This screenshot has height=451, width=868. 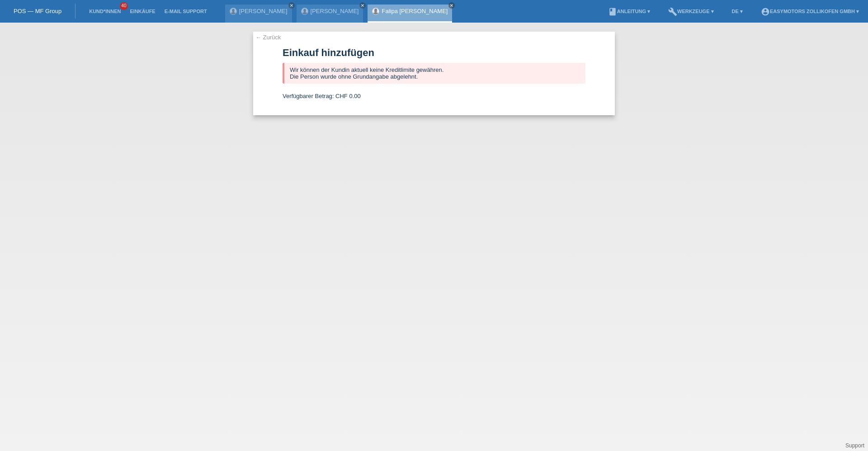 What do you see at coordinates (434, 73) in the screenshot?
I see `div: Wir können der Kundin aktuell keine Kreditlimite gewähren. Die Person wurde ohne Grundangabe abge...` at bounding box center [434, 73].